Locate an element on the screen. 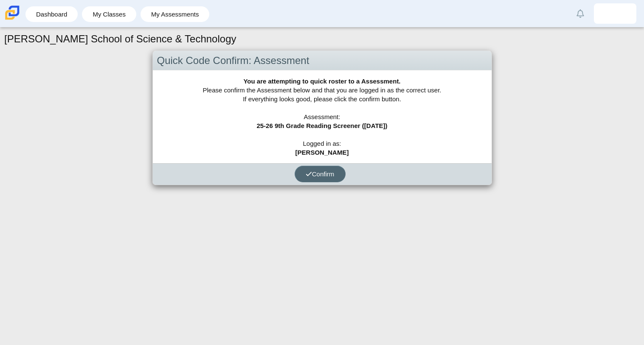 This screenshot has height=345, width=644. a: Carmen School of Science & Technology is located at coordinates (12, 19).